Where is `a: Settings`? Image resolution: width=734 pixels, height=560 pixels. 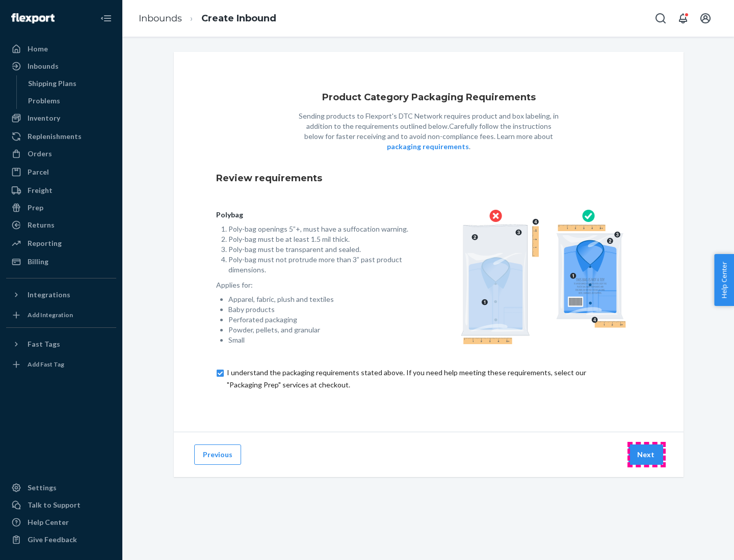 a: Settings is located at coordinates (61, 488).